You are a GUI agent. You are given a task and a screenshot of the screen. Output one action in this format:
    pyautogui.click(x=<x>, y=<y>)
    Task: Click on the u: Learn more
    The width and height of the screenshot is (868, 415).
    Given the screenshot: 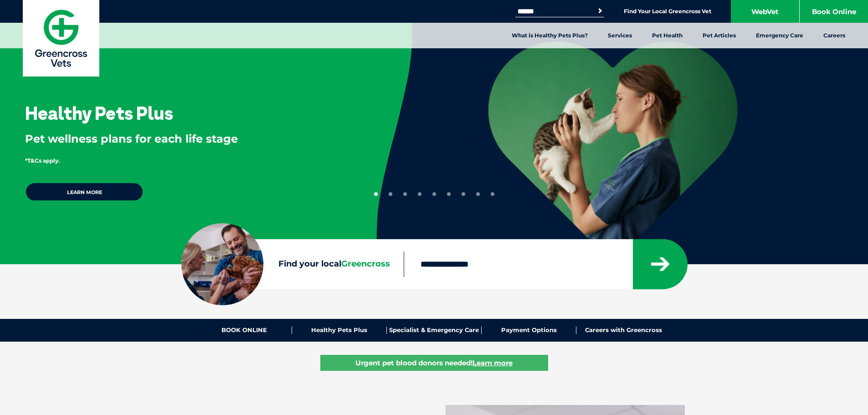 What is the action you would take?
    pyautogui.click(x=492, y=363)
    